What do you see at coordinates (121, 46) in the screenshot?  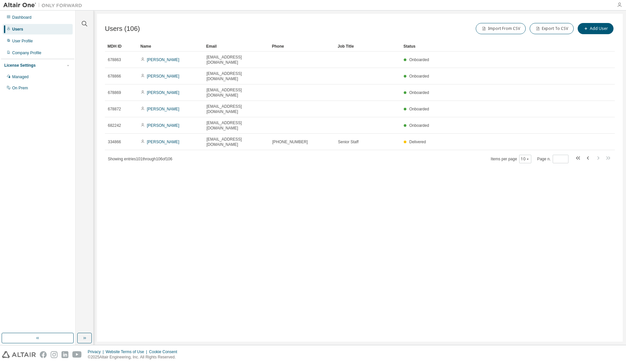 I see `div: MDH ID` at bounding box center [121, 46].